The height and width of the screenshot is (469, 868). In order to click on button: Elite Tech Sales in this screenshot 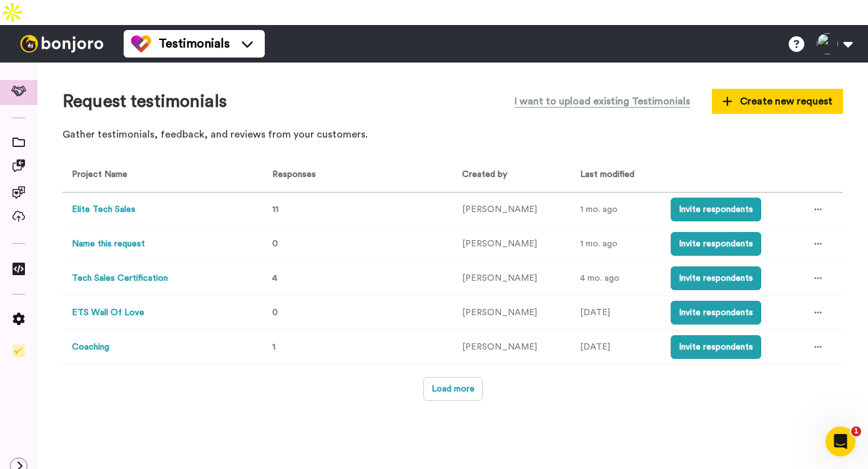, I will do `click(104, 210)`.